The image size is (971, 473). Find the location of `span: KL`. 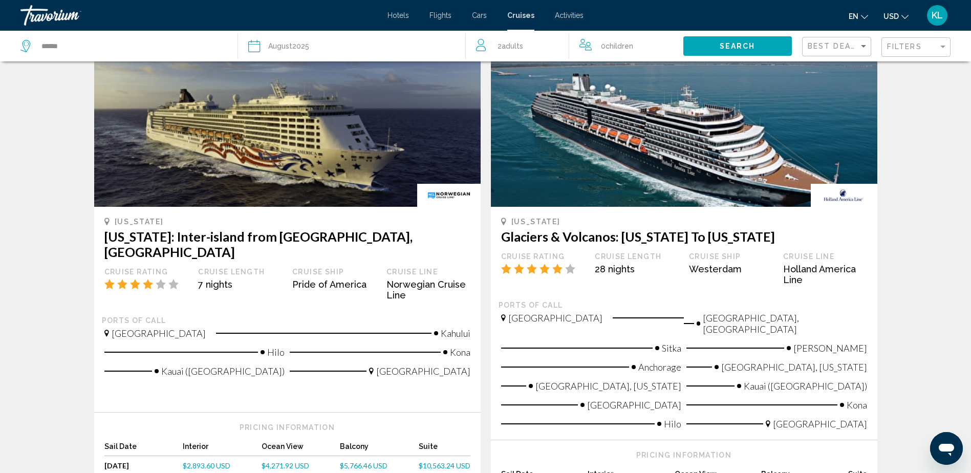

span: KL is located at coordinates (938, 15).